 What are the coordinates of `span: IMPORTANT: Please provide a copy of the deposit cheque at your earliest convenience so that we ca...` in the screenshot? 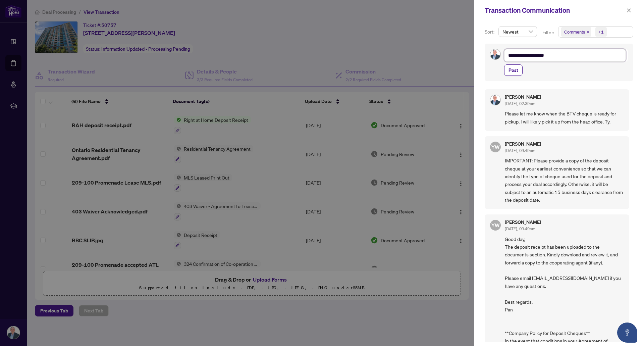 It's located at (564, 180).